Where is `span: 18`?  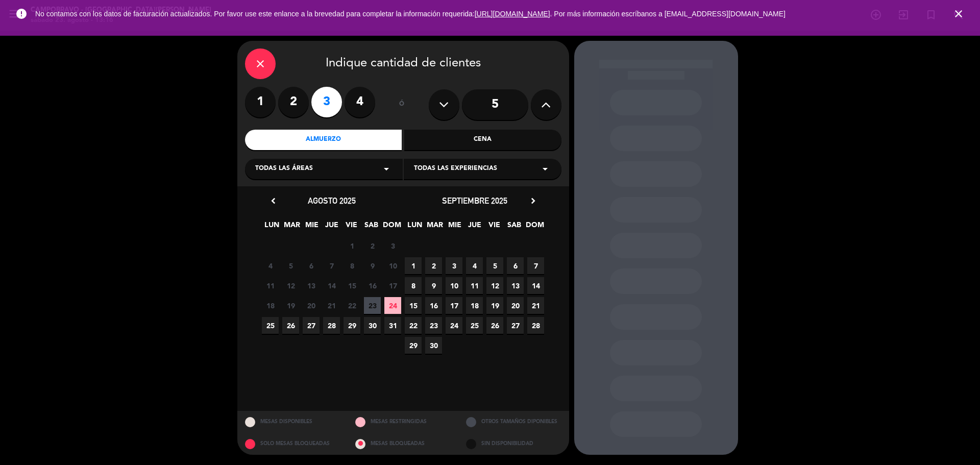 span: 18 is located at coordinates (474, 305).